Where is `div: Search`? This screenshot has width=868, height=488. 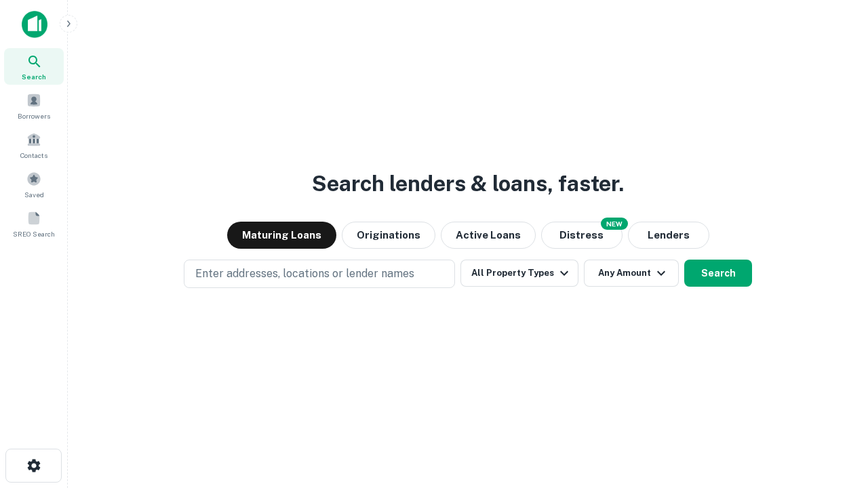
div: Search is located at coordinates (34, 67).